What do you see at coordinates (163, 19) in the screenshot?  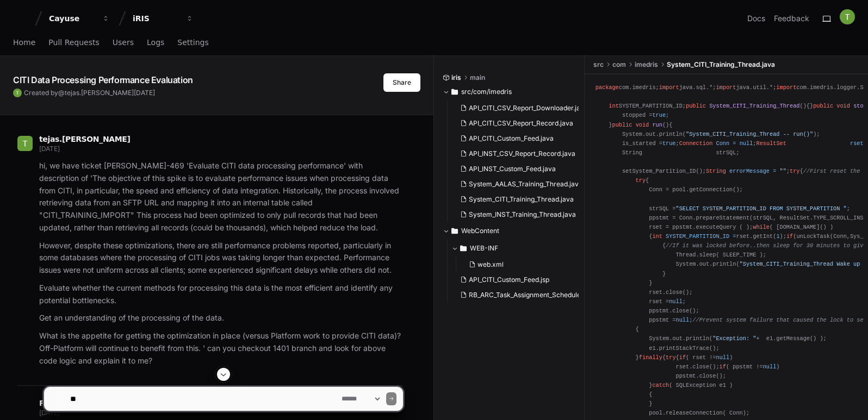 I see `button: iRIS` at bounding box center [163, 19].